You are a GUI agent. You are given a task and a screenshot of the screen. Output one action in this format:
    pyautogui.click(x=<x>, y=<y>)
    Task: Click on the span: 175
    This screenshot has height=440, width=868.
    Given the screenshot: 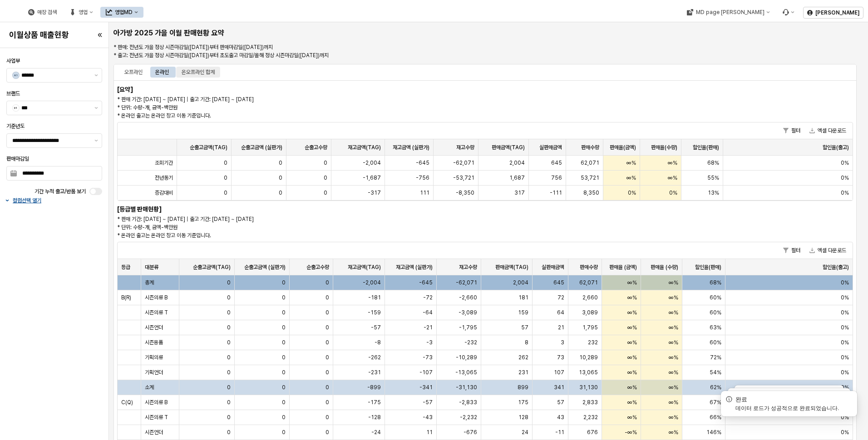 What is the action you would take?
    pyautogui.click(x=523, y=403)
    